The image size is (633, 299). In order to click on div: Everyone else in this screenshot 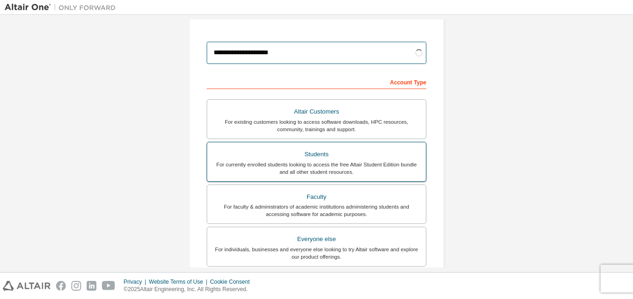, I will do `click(316, 239)`.